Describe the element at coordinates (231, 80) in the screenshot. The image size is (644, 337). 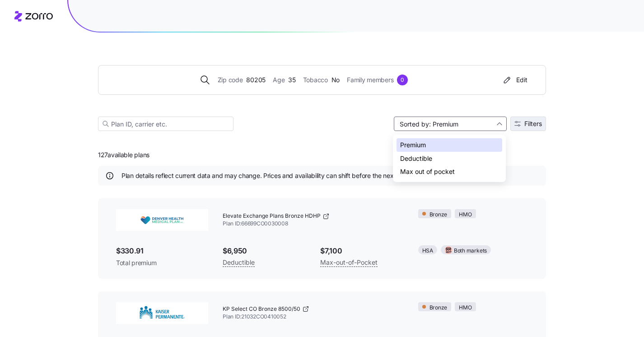
I see `span: Zip code` at that location.